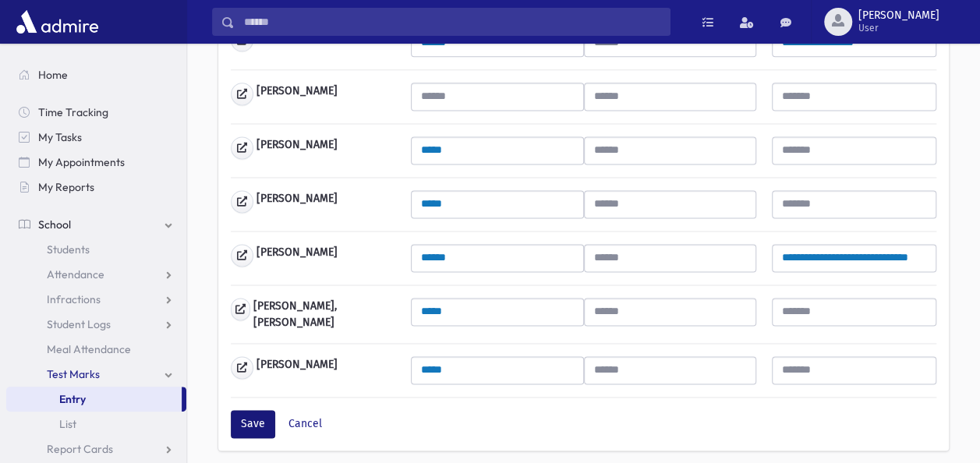  Describe the element at coordinates (96, 299) in the screenshot. I see `a: Infractions` at that location.